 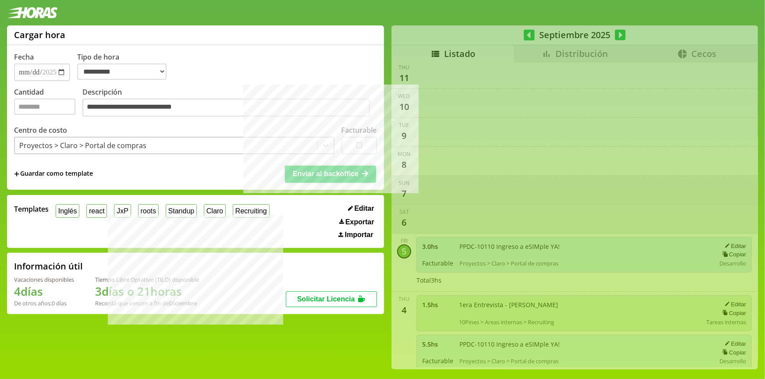 I want to click on button: Inglés, so click(x=67, y=211).